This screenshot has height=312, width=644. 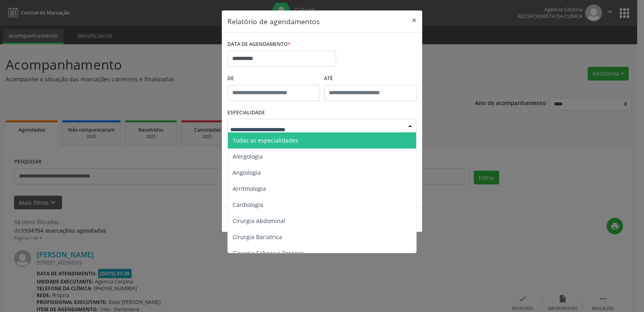 What do you see at coordinates (247, 173) in the screenshot?
I see `span: Angiologia` at bounding box center [247, 173].